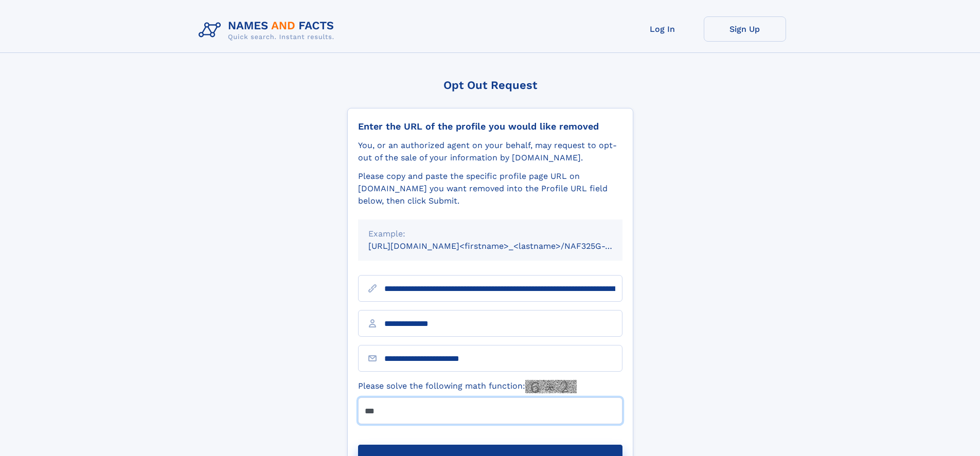 Image resolution: width=980 pixels, height=456 pixels. I want to click on a: Log In, so click(662, 29).